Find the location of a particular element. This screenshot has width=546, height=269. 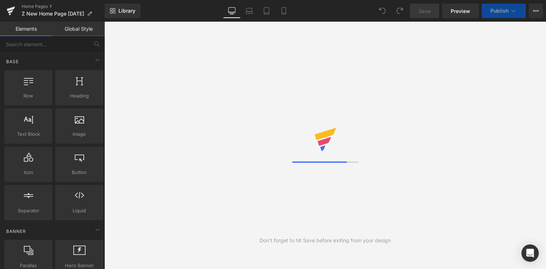

a: Tablet is located at coordinates (267, 11).